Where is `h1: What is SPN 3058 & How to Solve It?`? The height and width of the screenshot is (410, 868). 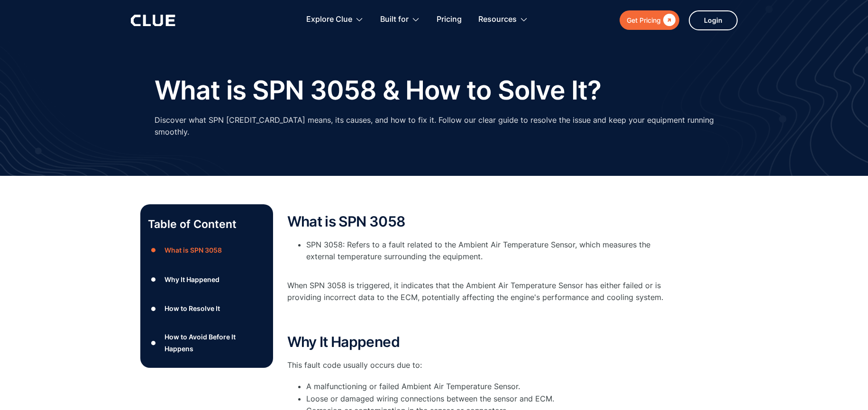 h1: What is SPN 3058 & How to Solve It? is located at coordinates (378, 90).